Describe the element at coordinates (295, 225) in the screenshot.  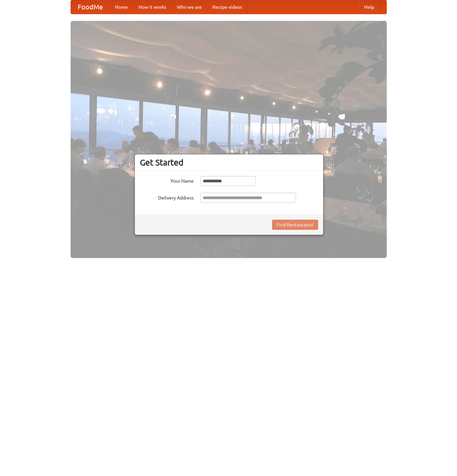
I see `button: Find Restaurants!` at that location.